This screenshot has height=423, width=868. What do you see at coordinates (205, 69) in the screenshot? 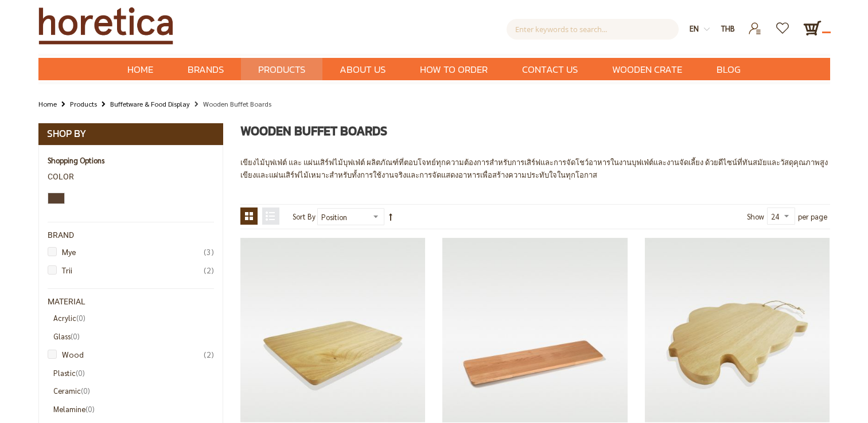
I see `a: Brands` at bounding box center [205, 69].